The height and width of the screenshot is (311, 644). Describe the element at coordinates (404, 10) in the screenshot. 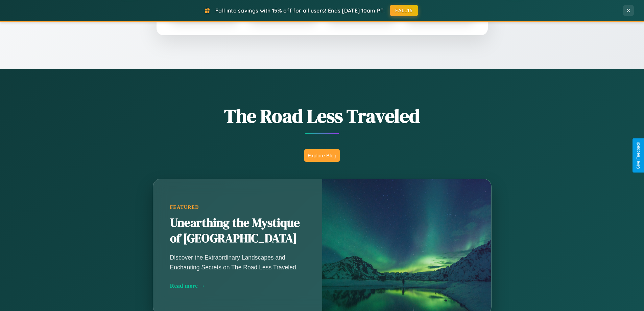

I see `button: FALL15` at that location.